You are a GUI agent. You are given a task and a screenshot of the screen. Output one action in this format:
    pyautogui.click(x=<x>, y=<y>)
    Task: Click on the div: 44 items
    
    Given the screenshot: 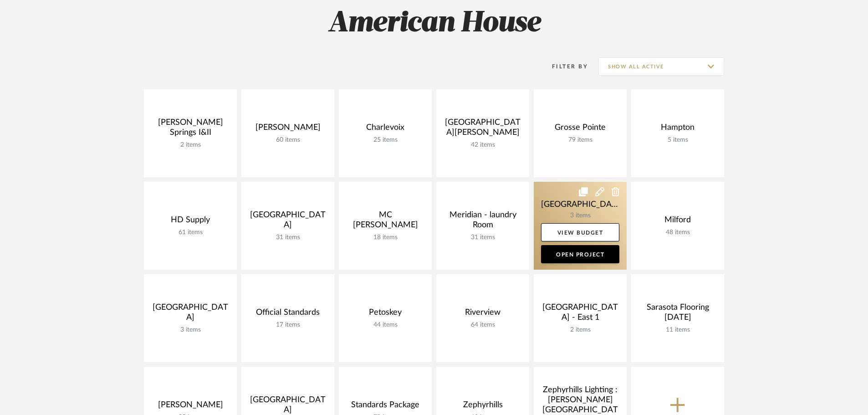 What is the action you would take?
    pyautogui.click(x=385, y=325)
    